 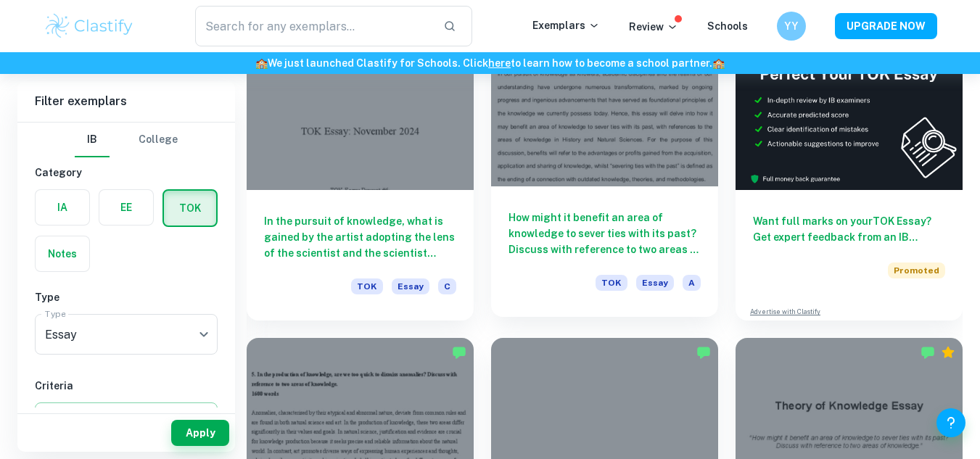 I want to click on button: College, so click(x=158, y=140).